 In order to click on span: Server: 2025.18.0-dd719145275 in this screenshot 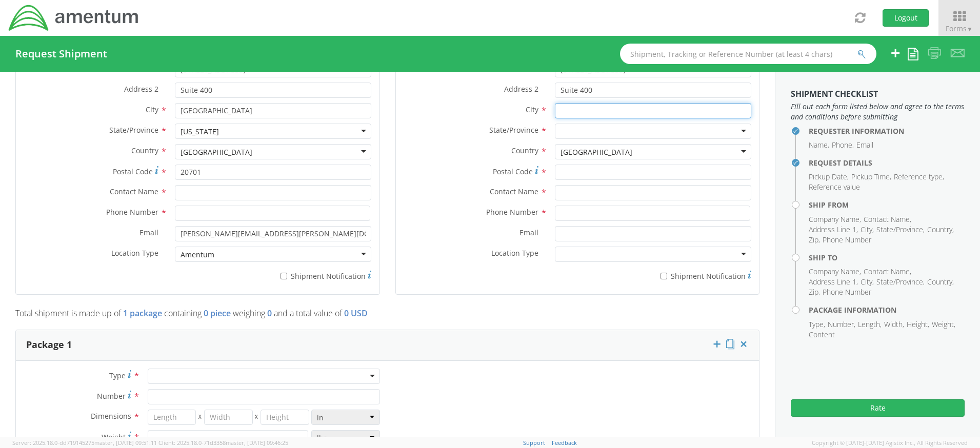, I will do `click(84, 442)`.